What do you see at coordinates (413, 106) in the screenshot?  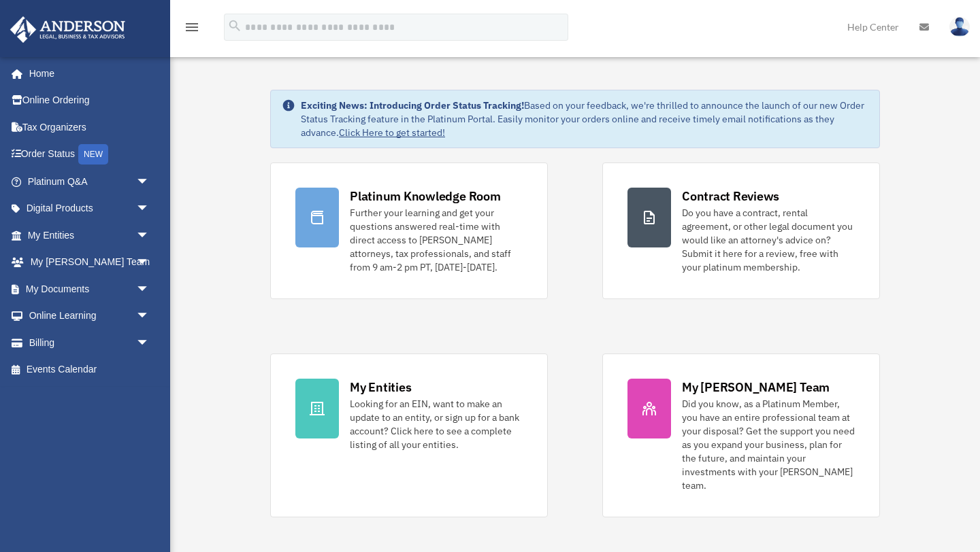 I see `strong: Exciting News: Introducing Order Status Tracking!` at bounding box center [413, 106].